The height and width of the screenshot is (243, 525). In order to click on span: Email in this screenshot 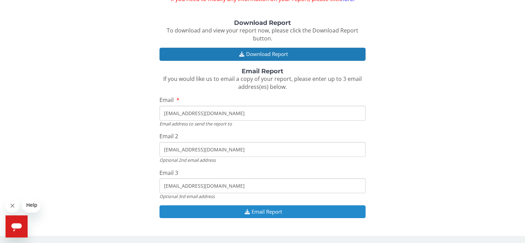, I will do `click(166, 100)`.